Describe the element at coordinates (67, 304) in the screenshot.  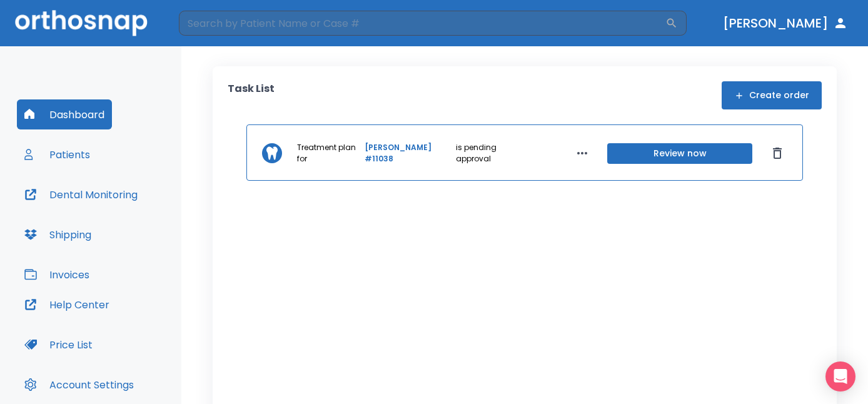
I see `button: Help Center` at that location.